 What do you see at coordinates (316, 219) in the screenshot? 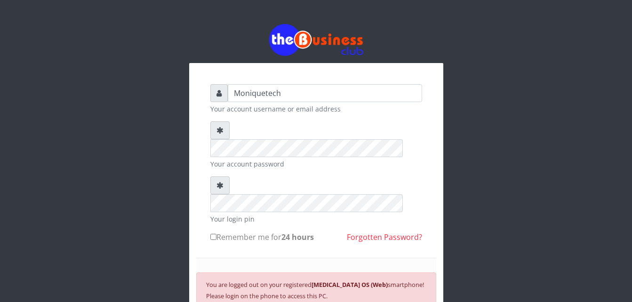
I see `small: Your login pin` at bounding box center [316, 219].